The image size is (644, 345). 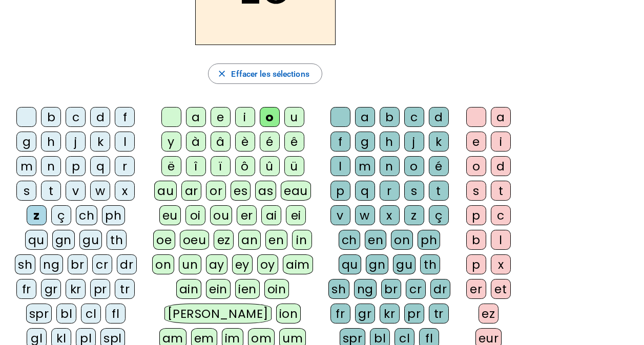 I want to click on div: â, so click(x=220, y=141).